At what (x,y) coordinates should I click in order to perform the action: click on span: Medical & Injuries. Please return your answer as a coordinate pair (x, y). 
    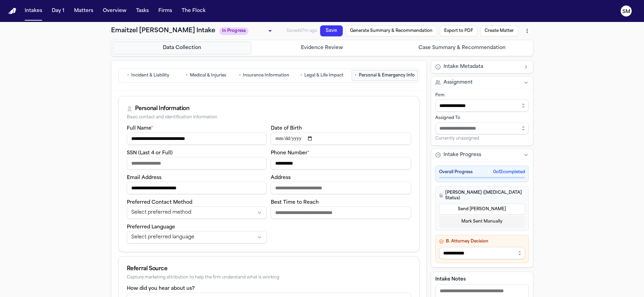
    Looking at the image, I should click on (208, 75).